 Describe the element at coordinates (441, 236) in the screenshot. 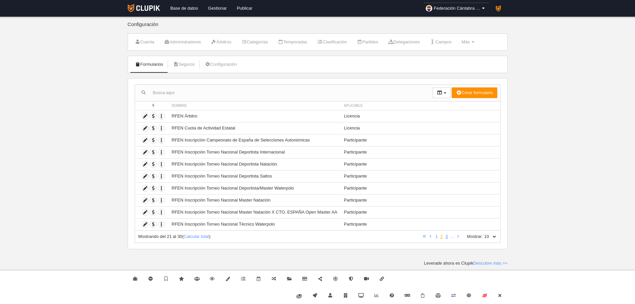

I see `a: 2` at that location.